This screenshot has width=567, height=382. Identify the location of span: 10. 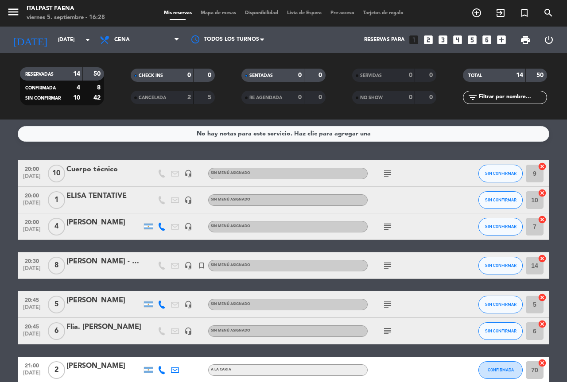
(56, 174).